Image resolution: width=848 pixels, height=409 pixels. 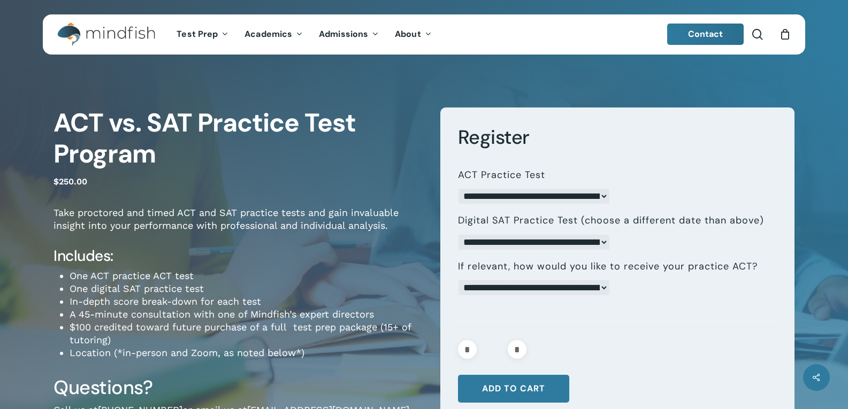 I want to click on header: Main Menu, so click(x=424, y=34).